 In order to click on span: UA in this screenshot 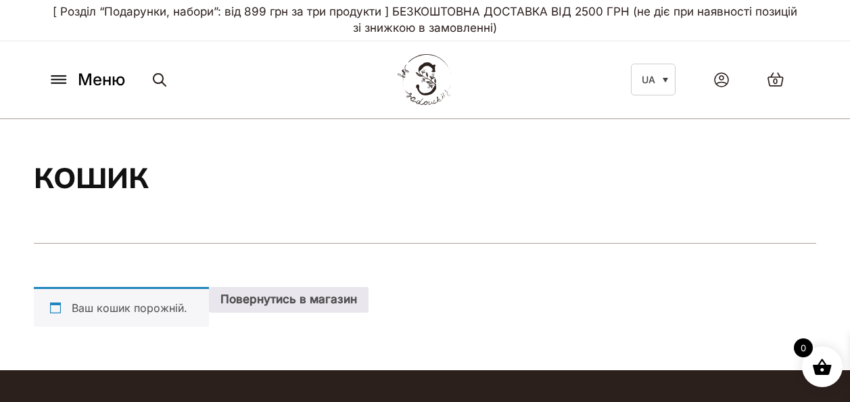, I will do `click(649, 79)`.